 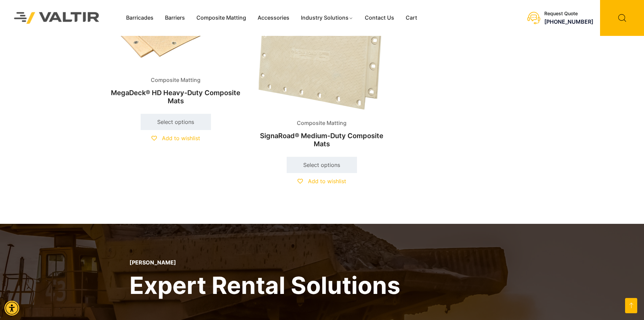 What do you see at coordinates (175, 18) in the screenshot?
I see `a: Barriers` at bounding box center [175, 18].